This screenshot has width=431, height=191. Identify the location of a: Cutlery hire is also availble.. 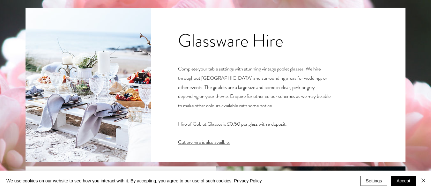
(204, 142).